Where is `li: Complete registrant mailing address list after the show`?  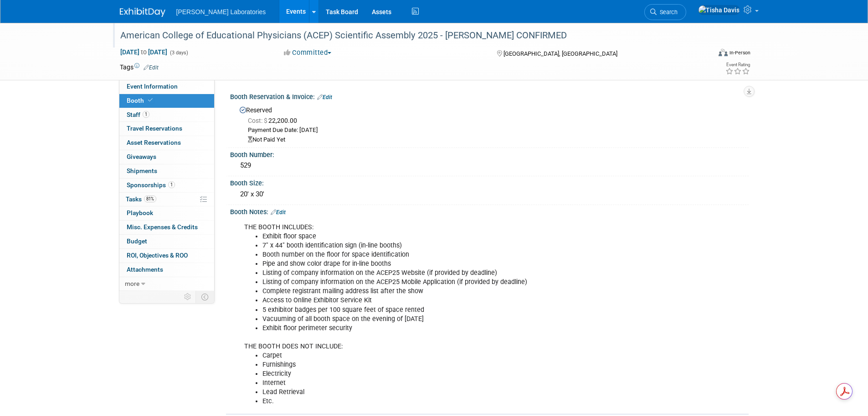
li: Complete registrant mailing address list after the show is located at coordinates (452, 291).